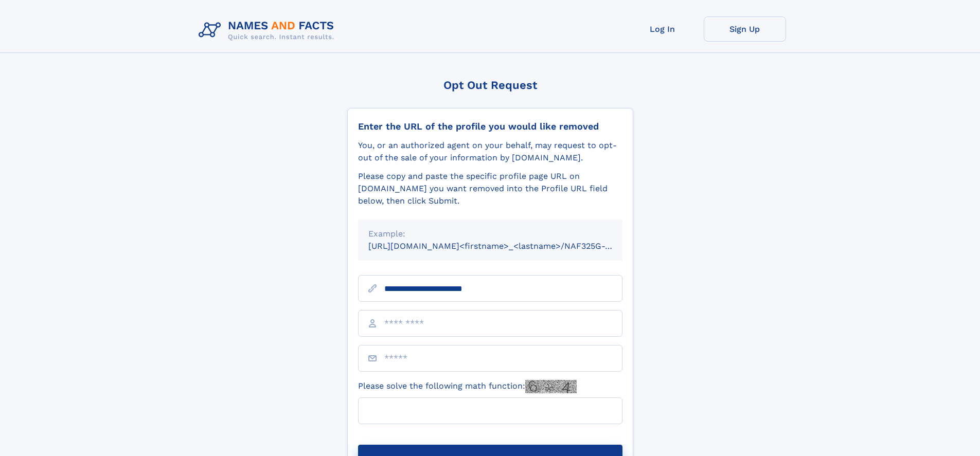  What do you see at coordinates (663, 29) in the screenshot?
I see `a: Log In` at bounding box center [663, 29].